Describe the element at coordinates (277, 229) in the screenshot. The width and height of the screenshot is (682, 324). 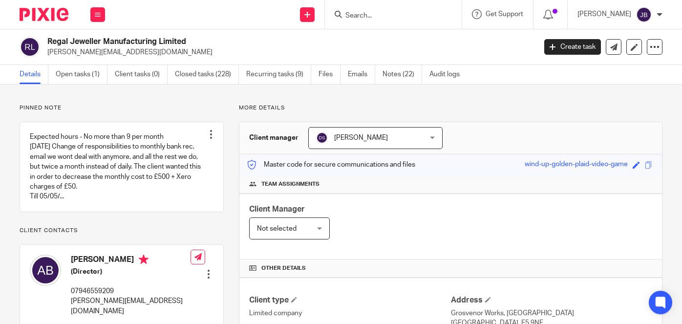
I see `span: Not selected` at that location.